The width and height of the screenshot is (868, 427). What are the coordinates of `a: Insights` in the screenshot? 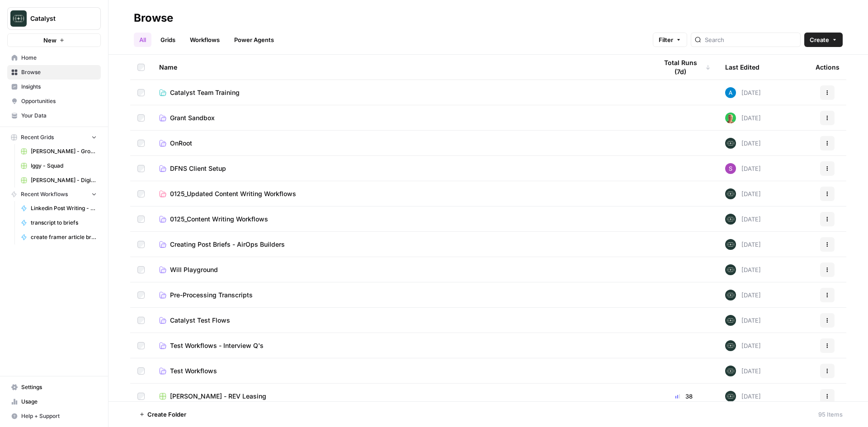 It's located at (54, 87).